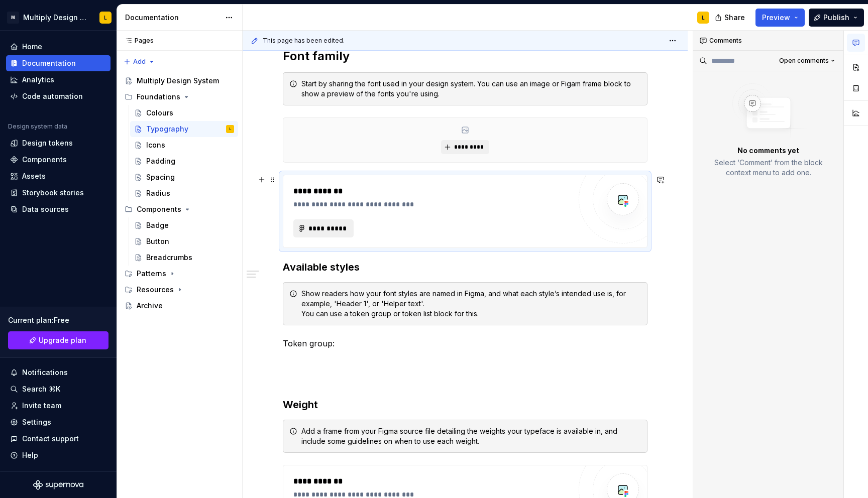 This screenshot has width=868, height=498. What do you see at coordinates (161, 162) in the screenshot?
I see `div: Padding` at bounding box center [161, 162].